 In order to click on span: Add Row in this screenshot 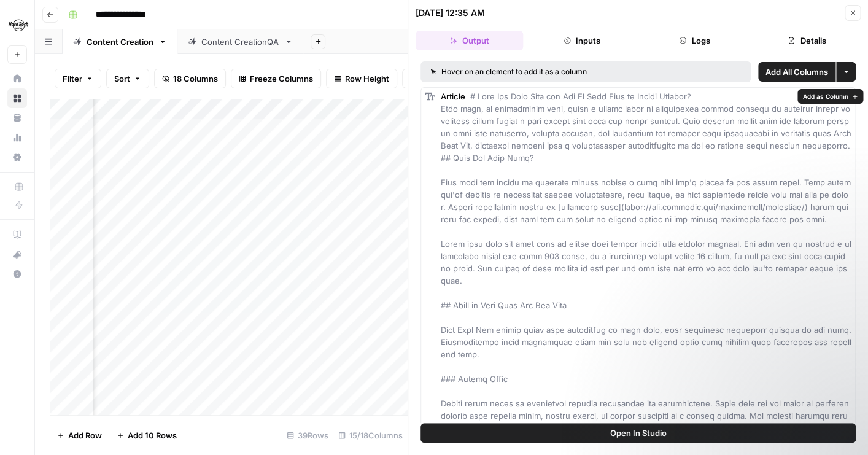, I will do `click(85, 435)`.